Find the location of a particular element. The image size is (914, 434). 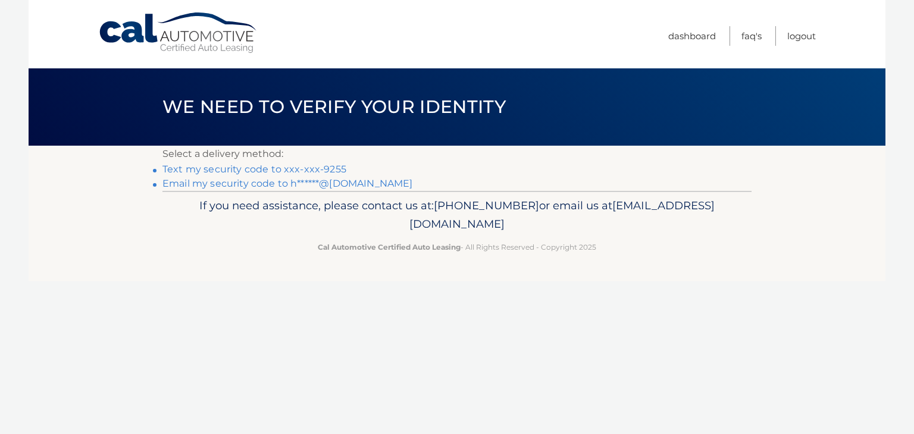

a: Cal Automotive is located at coordinates (179, 33).